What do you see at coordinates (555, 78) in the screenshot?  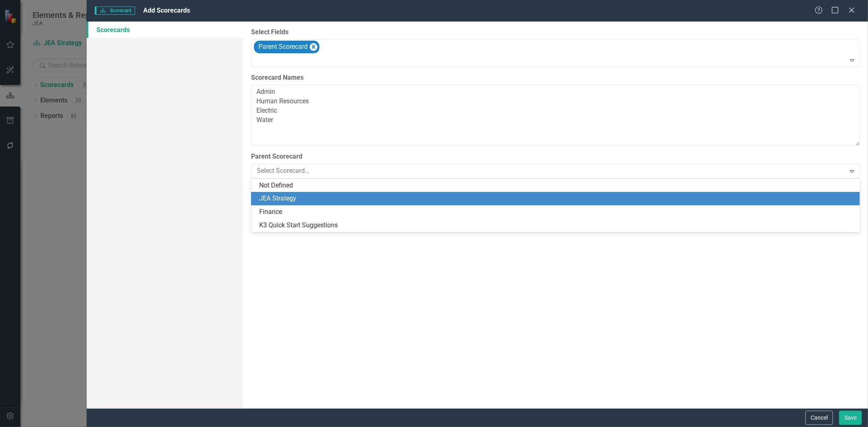 I see `label: Scorecard Names` at bounding box center [555, 78].